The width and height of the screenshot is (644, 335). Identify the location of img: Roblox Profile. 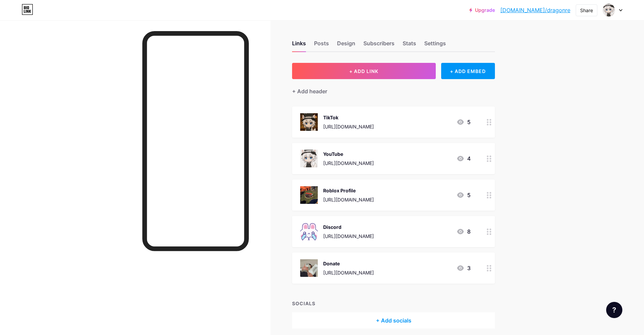
(309, 195).